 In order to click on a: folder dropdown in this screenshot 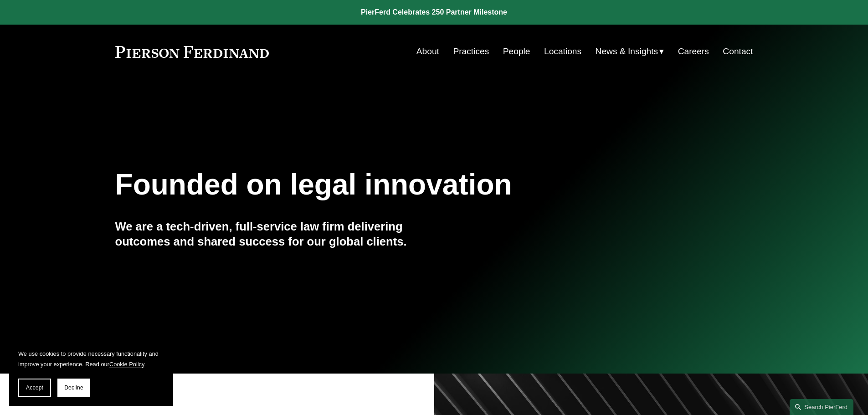, I will do `click(629, 51)`.